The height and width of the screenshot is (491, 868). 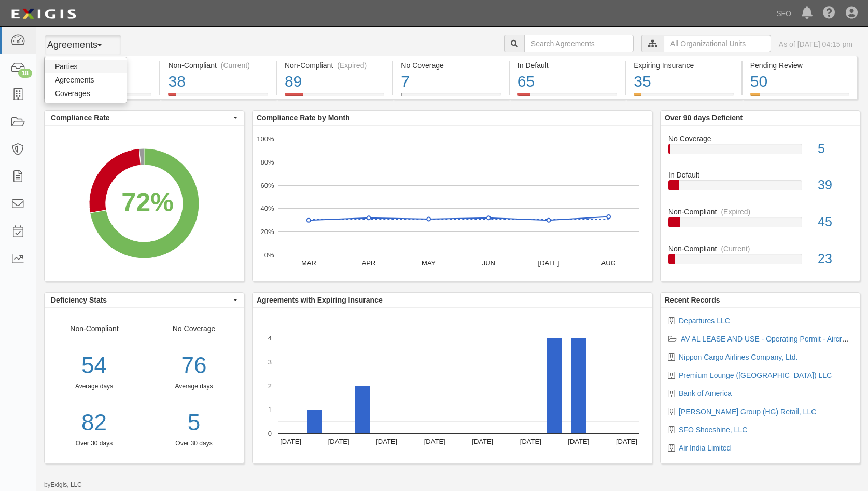 I want to click on text: 40%, so click(x=267, y=208).